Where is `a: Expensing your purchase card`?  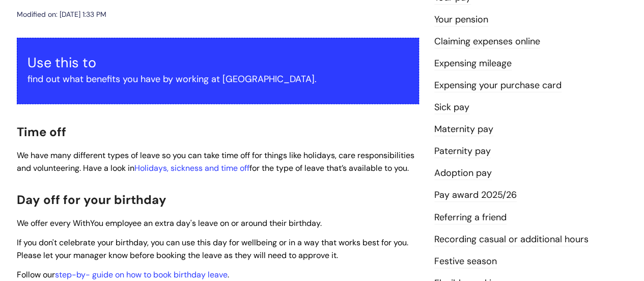
a: Expensing your purchase card is located at coordinates (498, 86).